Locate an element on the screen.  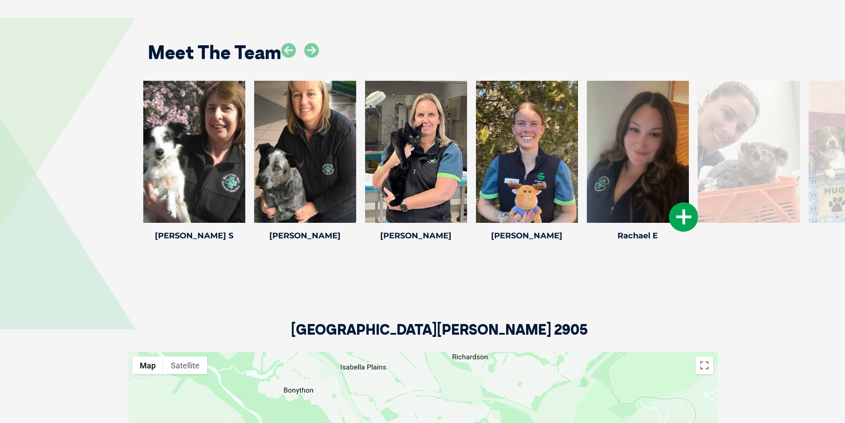
h4: Rachael E is located at coordinates (638, 236).